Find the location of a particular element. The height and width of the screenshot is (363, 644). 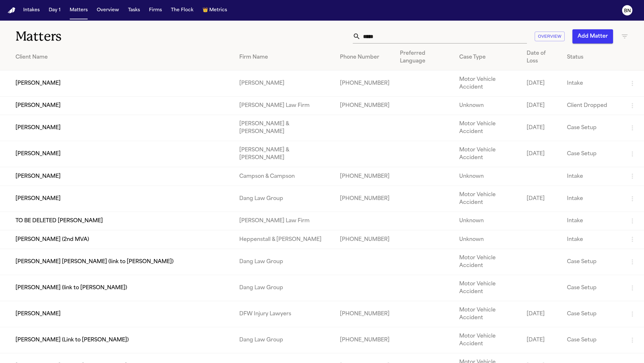

button: Firms is located at coordinates (156, 10).